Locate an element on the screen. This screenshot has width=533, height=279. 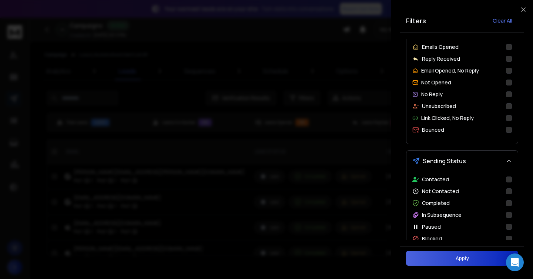
p: Contacted is located at coordinates (435, 180).